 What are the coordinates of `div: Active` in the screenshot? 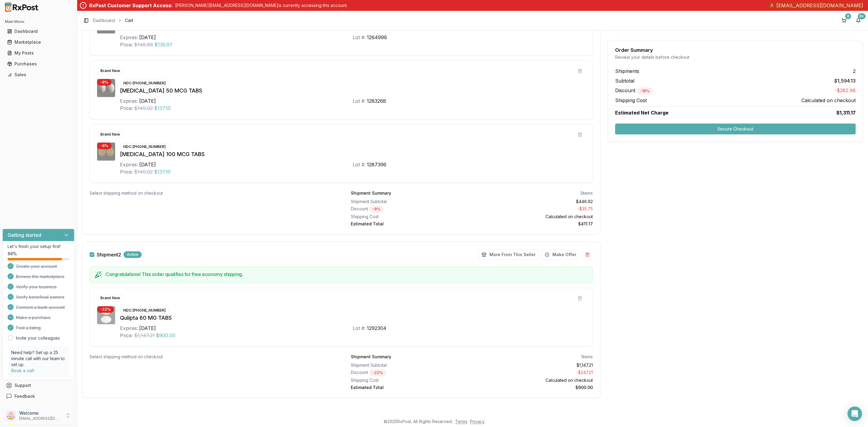 It's located at (133, 255).